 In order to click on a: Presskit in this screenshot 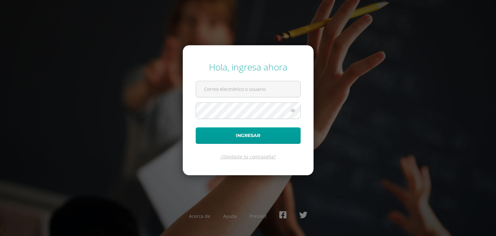, I will do `click(258, 216)`.